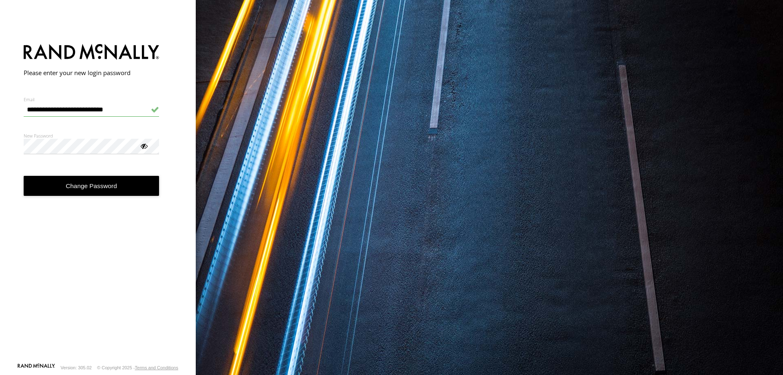  Describe the element at coordinates (157, 368) in the screenshot. I see `a: Terms and Conditions` at that location.